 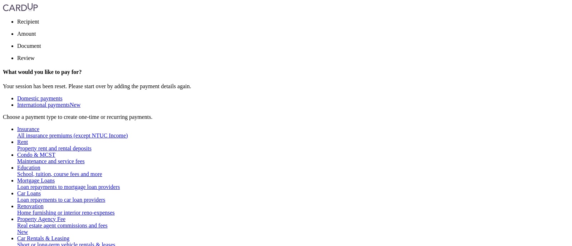 What do you see at coordinates (293, 105) in the screenshot?
I see `div: International payments` at bounding box center [293, 105].